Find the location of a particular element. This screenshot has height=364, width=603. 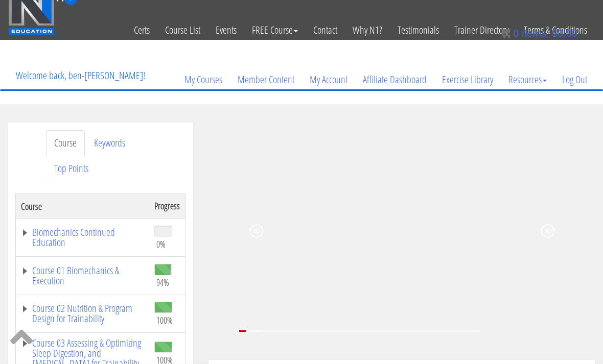

a: Terms & Conditions is located at coordinates (555, 30).